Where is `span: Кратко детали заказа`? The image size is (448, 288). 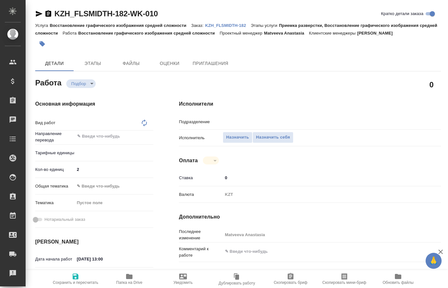
span: Кратко детали заказа is located at coordinates (402, 14).